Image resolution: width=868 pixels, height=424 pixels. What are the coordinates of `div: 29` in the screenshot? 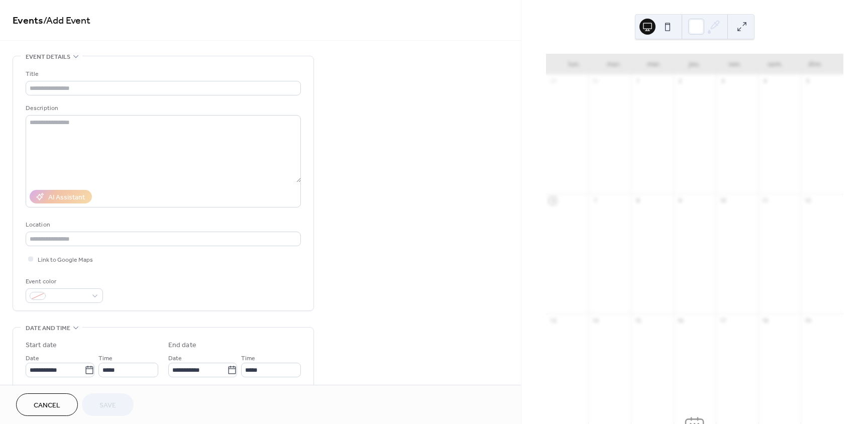 It's located at (553, 81).